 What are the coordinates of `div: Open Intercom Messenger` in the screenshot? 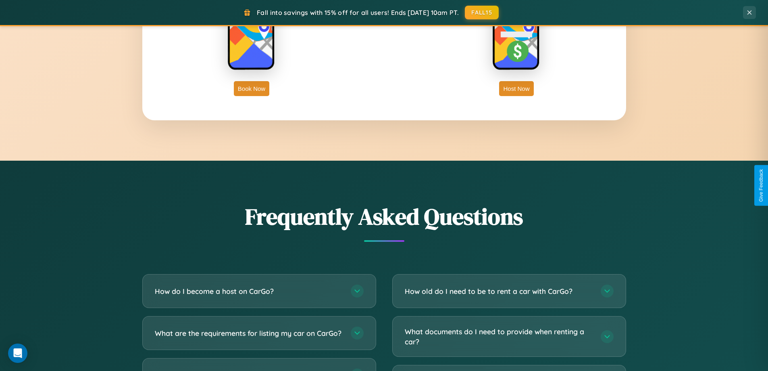 It's located at (18, 353).